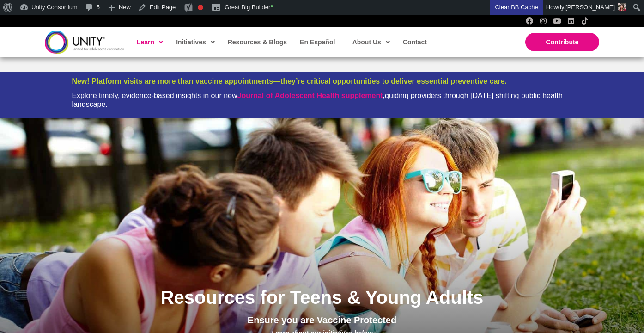 The width and height of the screenshot is (644, 333). I want to click on span: New! Platform visits are more than vaccine appointments—they’re critical opportunities to deliver..., so click(289, 81).